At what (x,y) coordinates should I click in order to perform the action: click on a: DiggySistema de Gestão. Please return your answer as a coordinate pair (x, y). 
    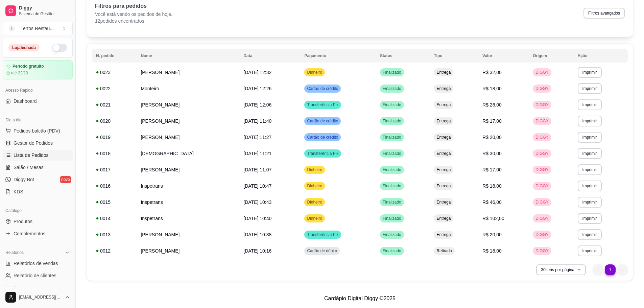
    Looking at the image, I should click on (38, 11).